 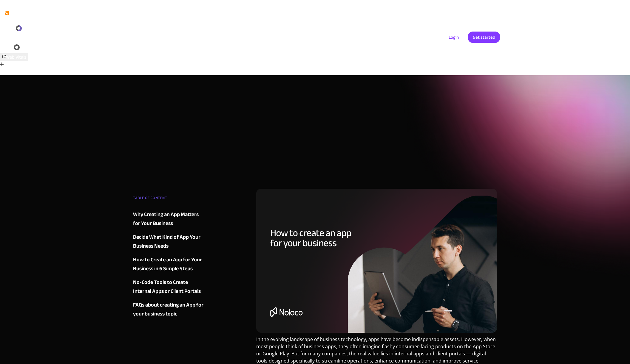 What do you see at coordinates (422, 37) in the screenshot?
I see `a: Pricing` at bounding box center [422, 37].